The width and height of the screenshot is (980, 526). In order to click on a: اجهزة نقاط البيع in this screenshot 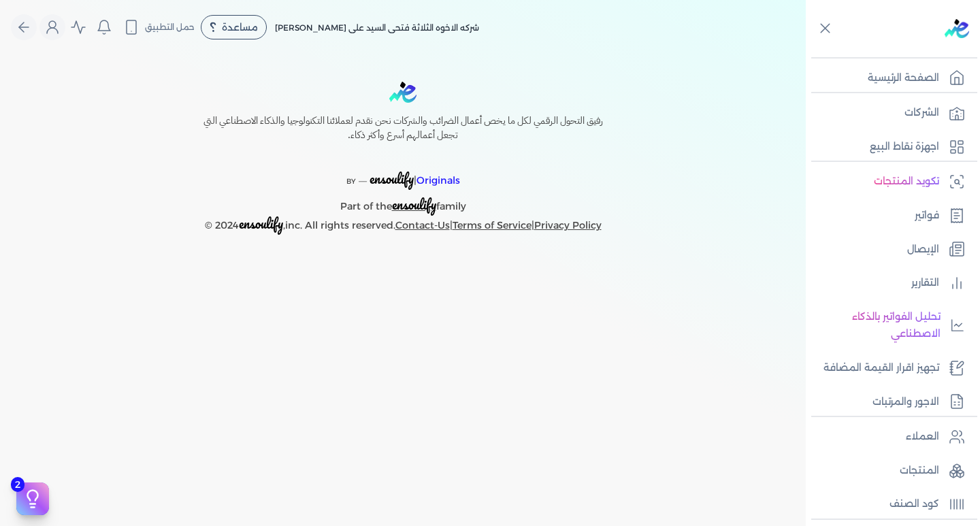, I will do `click(888, 147)`.